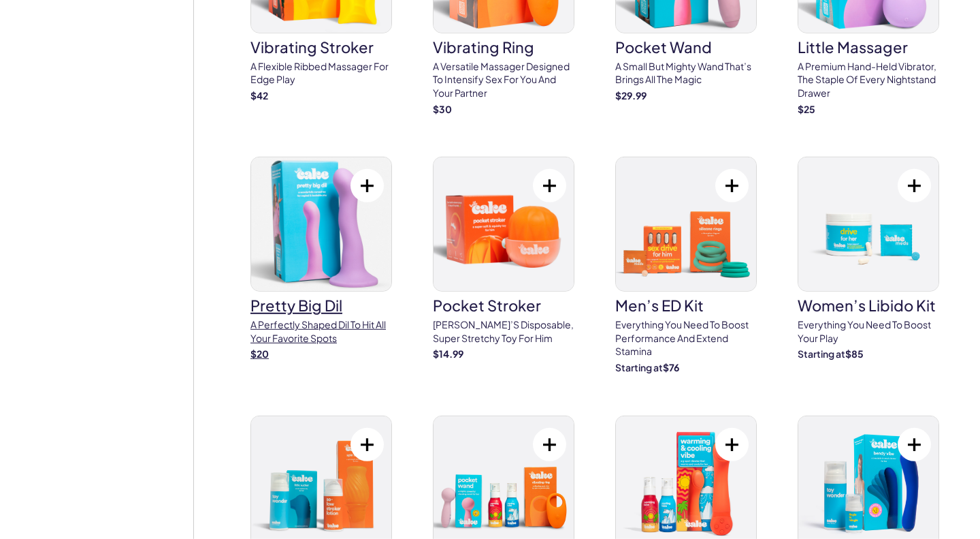  What do you see at coordinates (685, 224) in the screenshot?
I see `img: Men’s ED Kit` at bounding box center [685, 224].